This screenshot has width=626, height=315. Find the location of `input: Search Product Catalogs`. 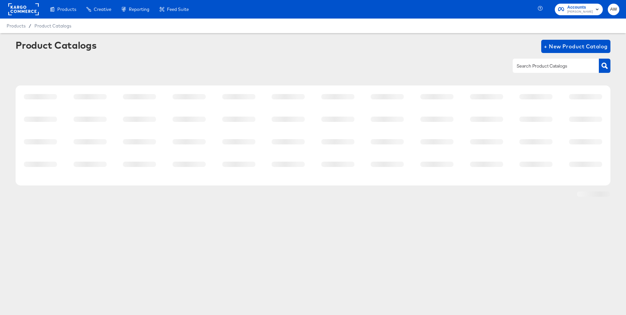

input: Search Product Catalogs is located at coordinates (551, 66).